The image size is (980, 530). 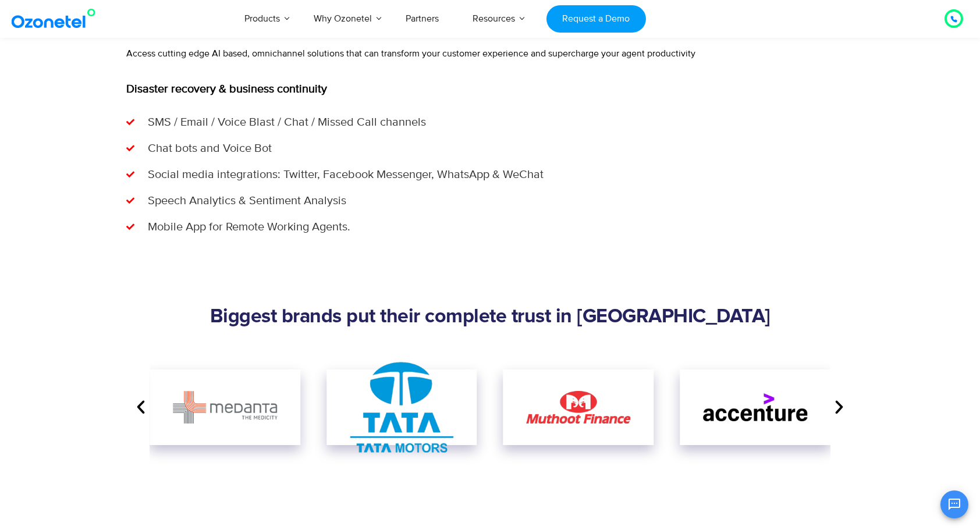 What do you see at coordinates (226, 89) in the screenshot?
I see `b: Disaster recovery & business continuity` at bounding box center [226, 89].